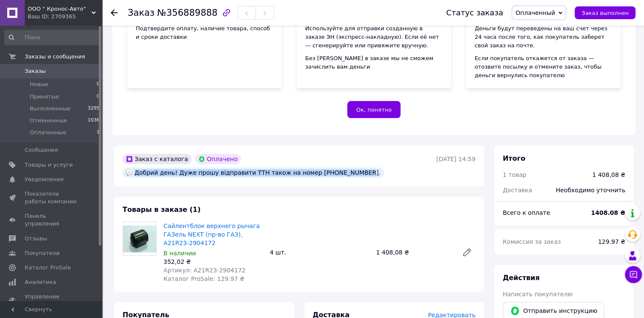 Image resolution: width=644 pixels, height=318 pixels. I want to click on span: Отмененные, so click(48, 121).